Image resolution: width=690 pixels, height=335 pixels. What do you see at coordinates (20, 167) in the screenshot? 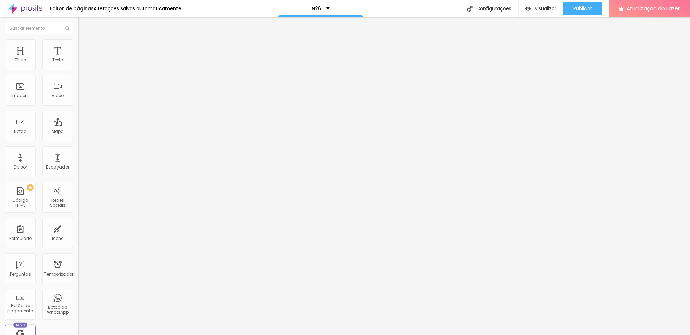
I see `font: Divisor` at bounding box center [20, 167].